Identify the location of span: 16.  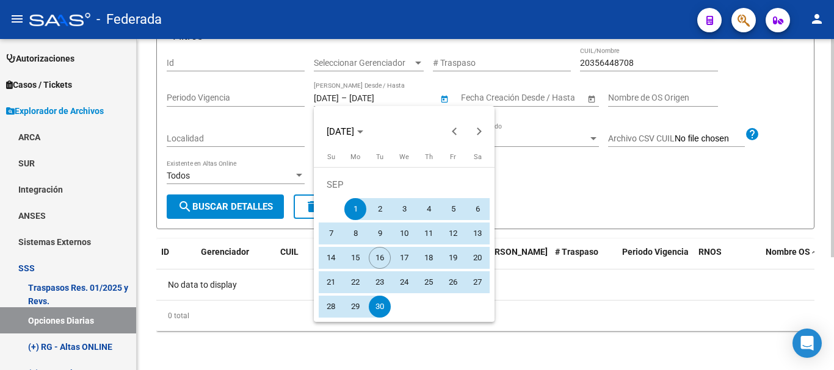
(380, 258).